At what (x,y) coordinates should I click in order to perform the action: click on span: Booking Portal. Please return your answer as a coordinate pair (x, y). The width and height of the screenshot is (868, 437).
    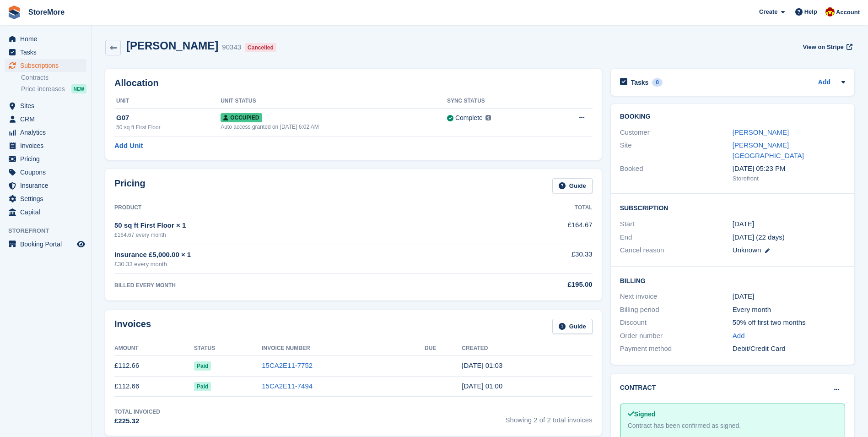
    Looking at the image, I should click on (48, 244).